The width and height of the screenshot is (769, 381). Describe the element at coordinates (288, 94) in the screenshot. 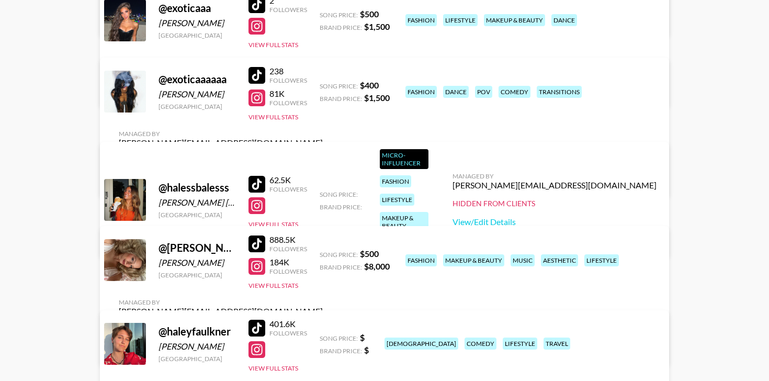

I see `div: 81K` at that location.